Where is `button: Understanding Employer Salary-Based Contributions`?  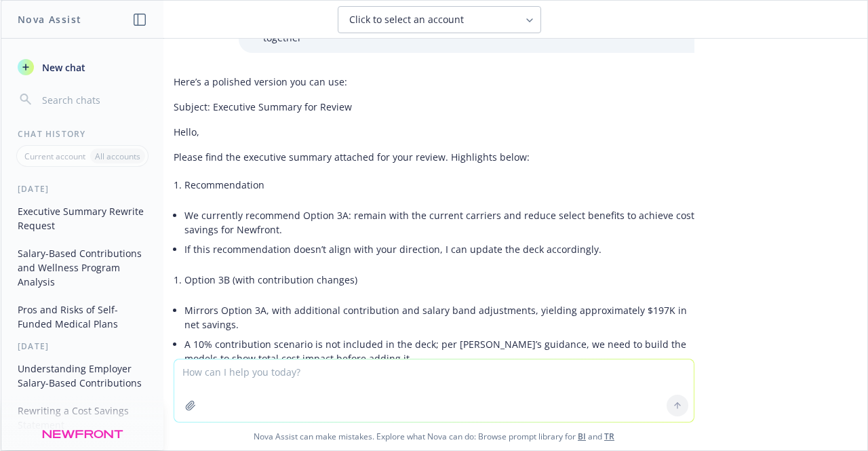
button: Understanding Employer Salary-Based Contributions is located at coordinates (82, 376).